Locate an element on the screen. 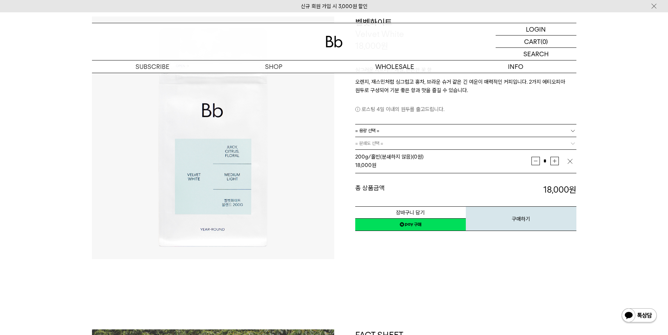  p: SHOP is located at coordinates (274, 66).